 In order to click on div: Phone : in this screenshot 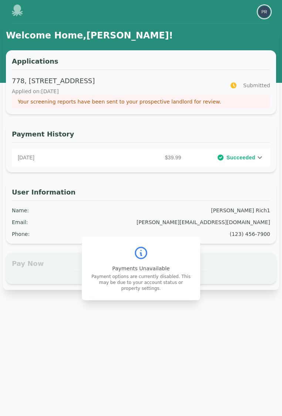, I will do `click(21, 234)`.